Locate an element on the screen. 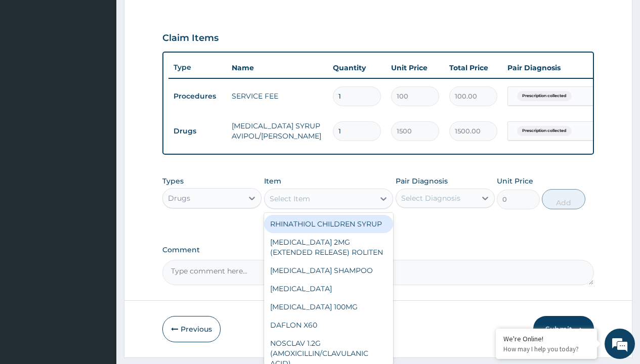 This screenshot has width=640, height=364. div: RHINATHIOL CHILDREN SYRUP is located at coordinates (329, 224).